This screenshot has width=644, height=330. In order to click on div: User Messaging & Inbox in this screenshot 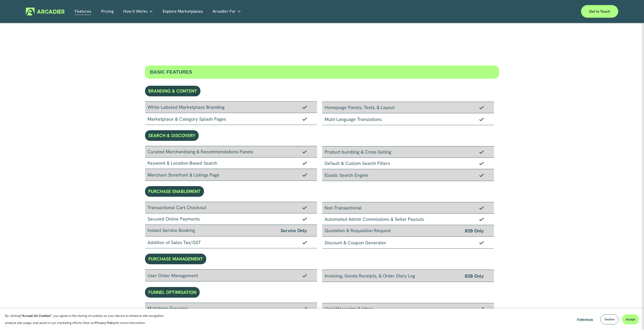, I will do `click(408, 309)`.